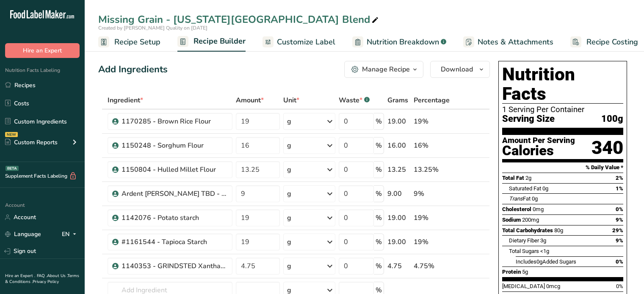  What do you see at coordinates (403, 42) in the screenshot?
I see `span: Nutrition Breakdown` at bounding box center [403, 42].